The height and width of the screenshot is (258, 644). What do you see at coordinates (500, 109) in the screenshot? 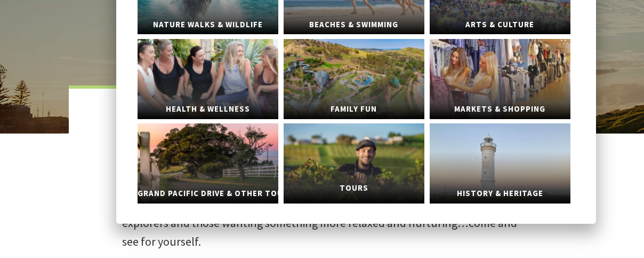
I see `span: Markets & Shopping` at bounding box center [500, 109].